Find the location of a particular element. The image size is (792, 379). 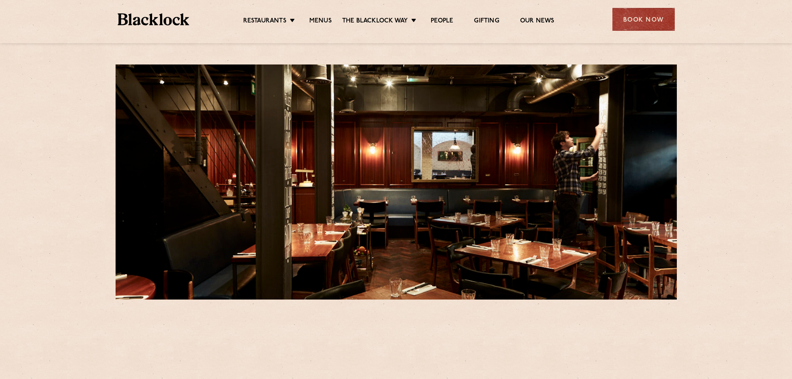

a: People is located at coordinates (442, 22).